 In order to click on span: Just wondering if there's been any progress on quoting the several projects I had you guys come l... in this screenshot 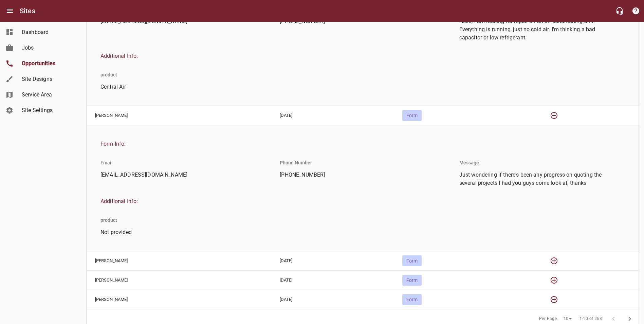, I will do `click(540, 179)`.